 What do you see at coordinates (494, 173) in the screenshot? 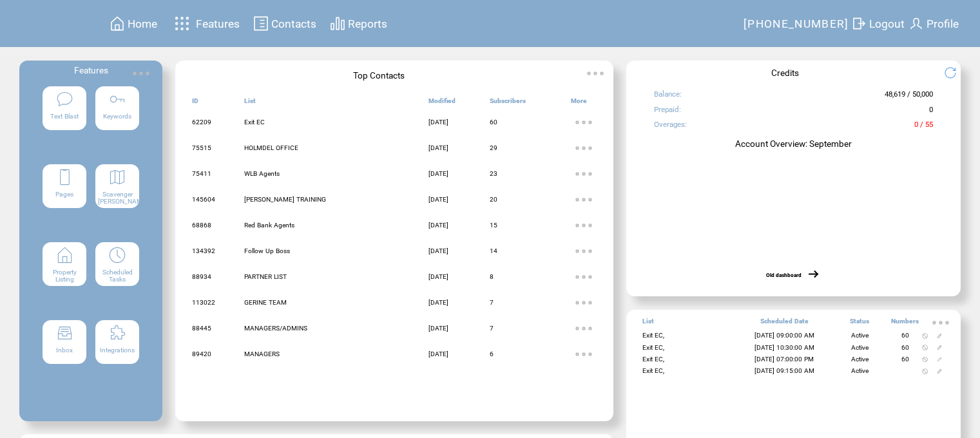
I see `span: 23` at bounding box center [494, 173].